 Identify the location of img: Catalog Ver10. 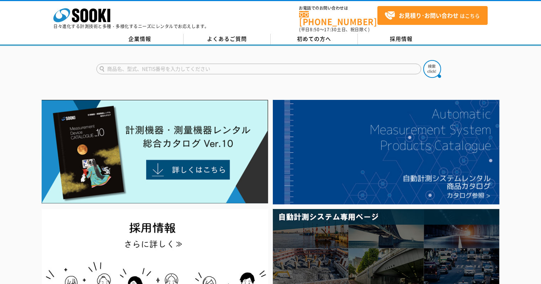
(155, 152).